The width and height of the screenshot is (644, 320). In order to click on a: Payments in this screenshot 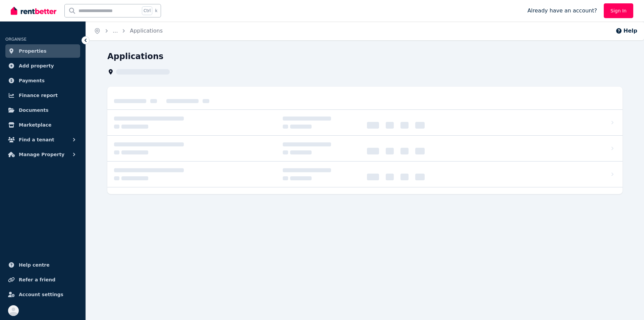, I will do `click(42, 80)`.